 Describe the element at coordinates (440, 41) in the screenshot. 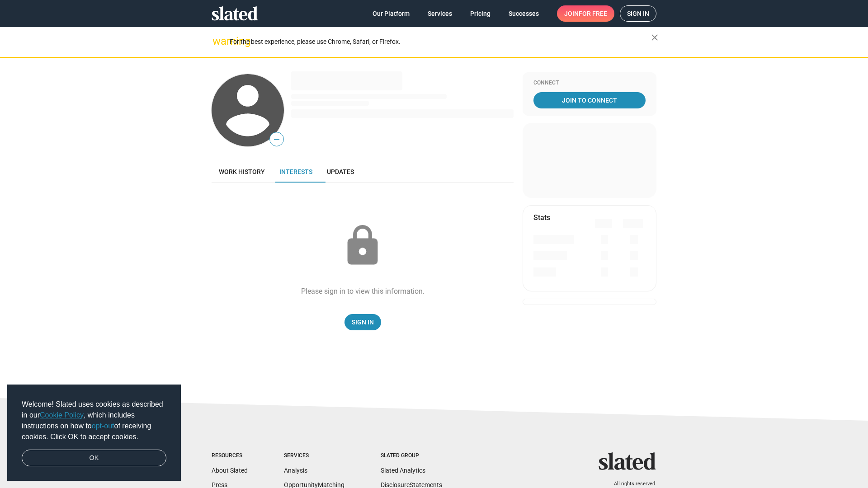

I see `div: For the best experience, please use Chrome, Safari, or Firefox.` at that location.